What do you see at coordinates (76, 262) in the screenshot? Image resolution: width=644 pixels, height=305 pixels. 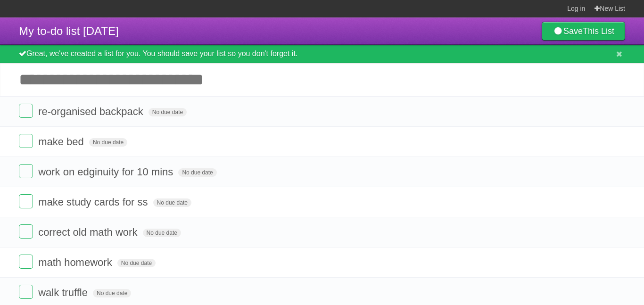 I see `span: math homework` at bounding box center [76, 262].